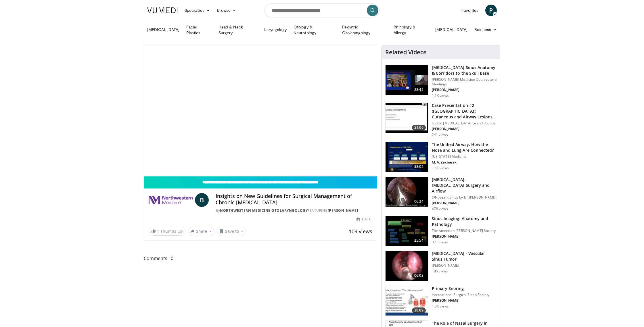 This screenshot has height=327, width=644. What do you see at coordinates (322, 10) in the screenshot?
I see `input: Search topics, interventions` at bounding box center [322, 10].